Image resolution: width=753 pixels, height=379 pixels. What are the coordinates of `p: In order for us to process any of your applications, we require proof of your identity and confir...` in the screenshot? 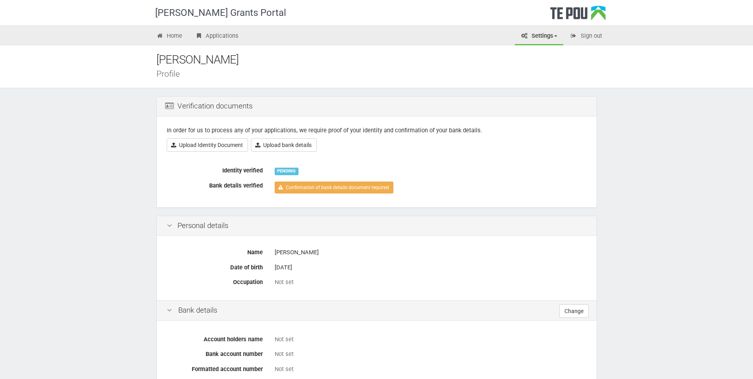 It's located at (377, 130).